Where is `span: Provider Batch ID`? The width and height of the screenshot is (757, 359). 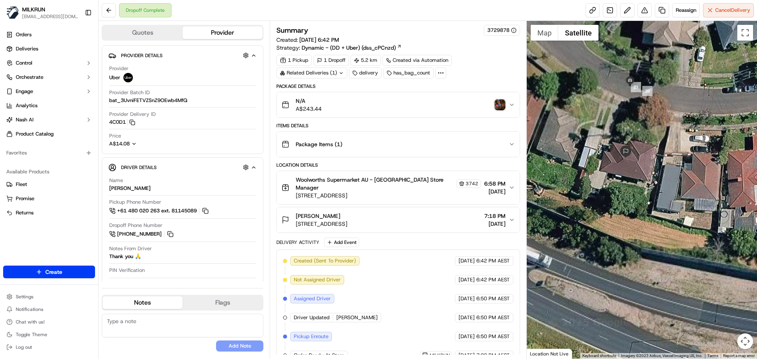 span: Provider Batch ID is located at coordinates (129, 93).